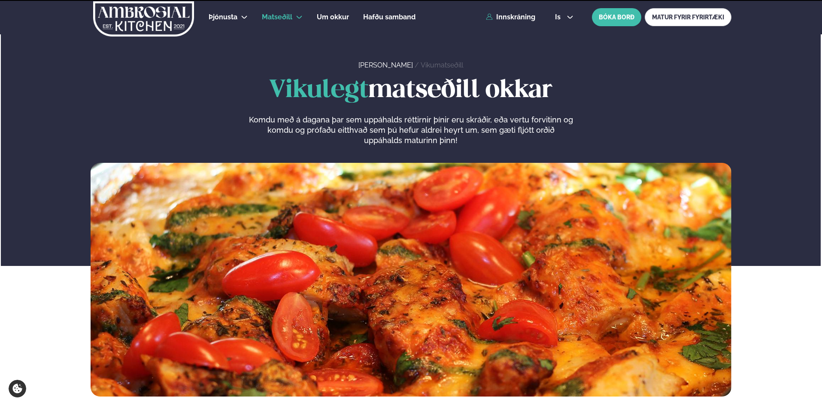  What do you see at coordinates (559, 17) in the screenshot?
I see `span: is` at bounding box center [559, 17].